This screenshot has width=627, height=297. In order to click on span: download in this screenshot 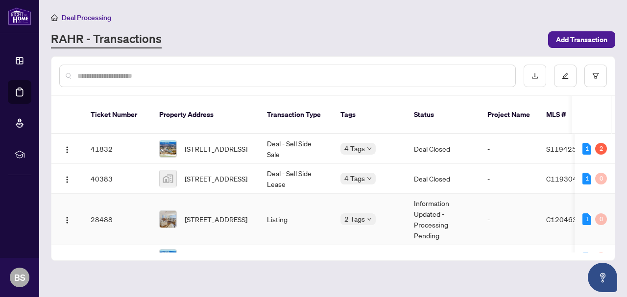, I will do `click(535, 76)`.